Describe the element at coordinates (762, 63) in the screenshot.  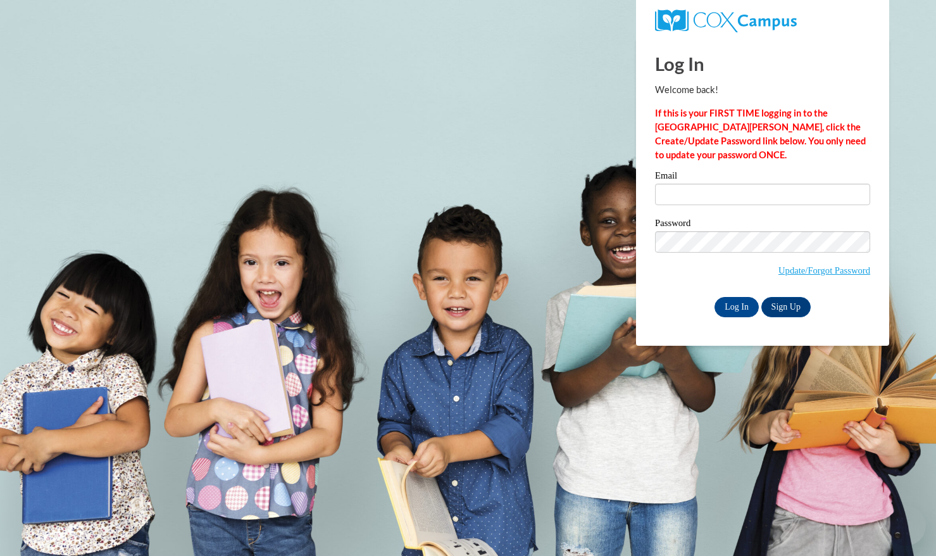
I see `h1: Log In` at that location.